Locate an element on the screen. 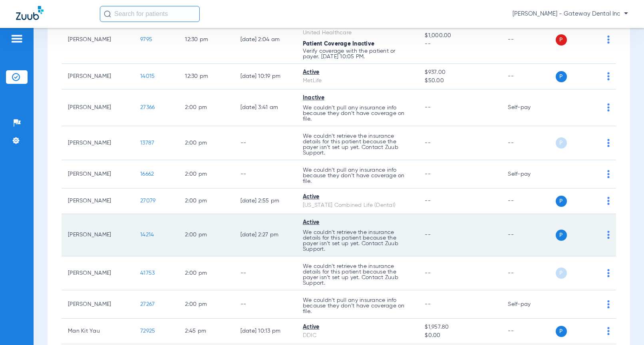 The image size is (644, 345). span: 13787 is located at coordinates (147, 143).